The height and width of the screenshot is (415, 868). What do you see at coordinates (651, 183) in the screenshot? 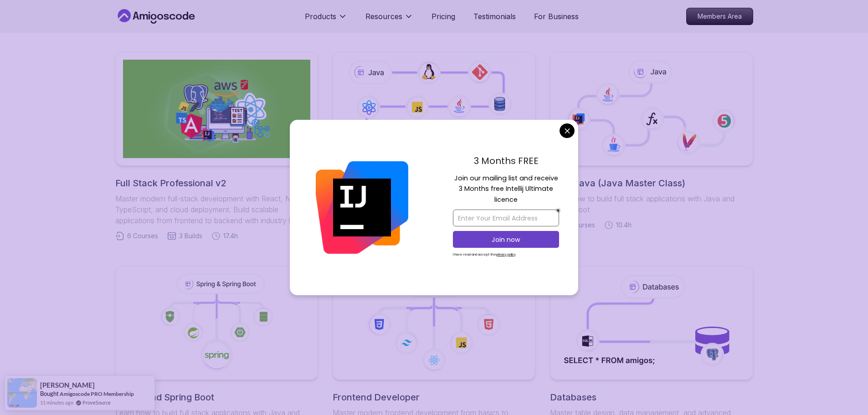
I see `h2: Core Java (Java Master Class)` at bounding box center [651, 183].